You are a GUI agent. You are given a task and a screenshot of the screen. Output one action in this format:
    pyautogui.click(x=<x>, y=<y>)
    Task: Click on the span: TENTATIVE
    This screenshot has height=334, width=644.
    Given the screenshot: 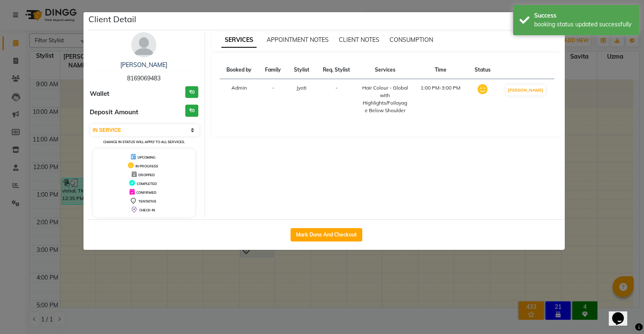 What is the action you would take?
    pyautogui.click(x=147, y=202)
    